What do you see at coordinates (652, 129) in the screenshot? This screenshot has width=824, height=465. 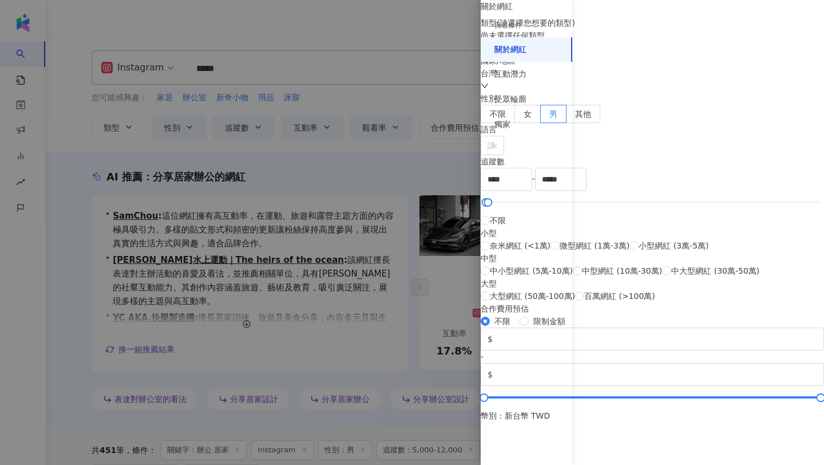 I see `div: 語言` at bounding box center [652, 129].